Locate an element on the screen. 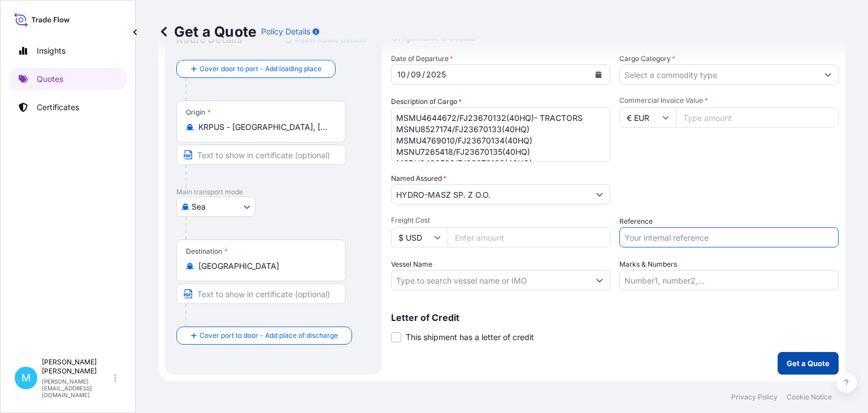 The height and width of the screenshot is (413, 868). input: Type to search vessel name or IMO is located at coordinates (490, 281).